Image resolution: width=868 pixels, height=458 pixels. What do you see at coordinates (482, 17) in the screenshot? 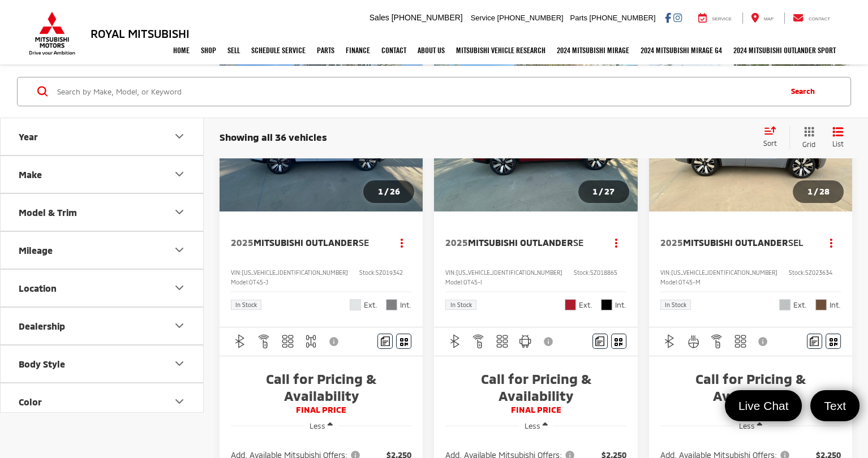
I see `span: Service` at bounding box center [482, 17].